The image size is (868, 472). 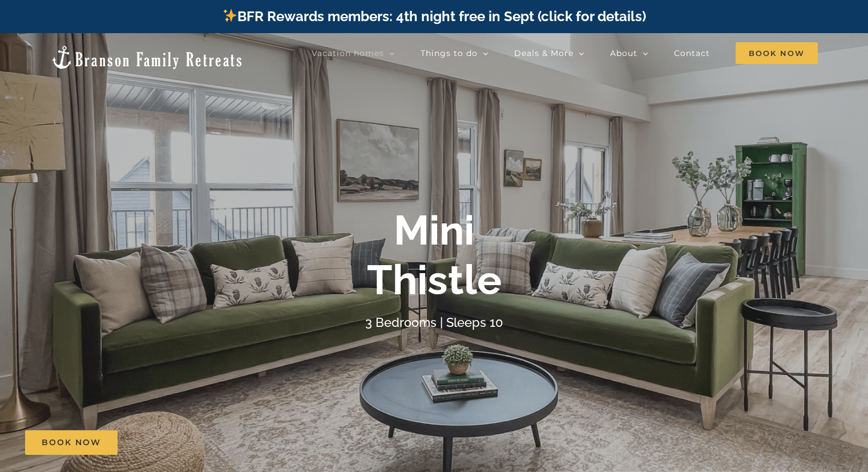 What do you see at coordinates (353, 53) in the screenshot?
I see `a: Vacation homes` at bounding box center [353, 53].